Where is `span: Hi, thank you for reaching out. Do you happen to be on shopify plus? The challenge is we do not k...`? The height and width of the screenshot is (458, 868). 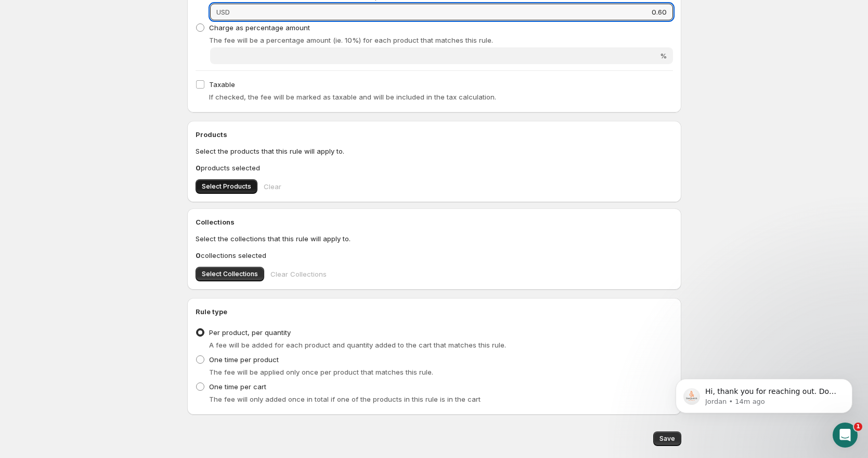
span: Hi, thank you for reaching out. Do you happen to be on shopify plus? The challenge is we do not k... is located at coordinates (112, 75).